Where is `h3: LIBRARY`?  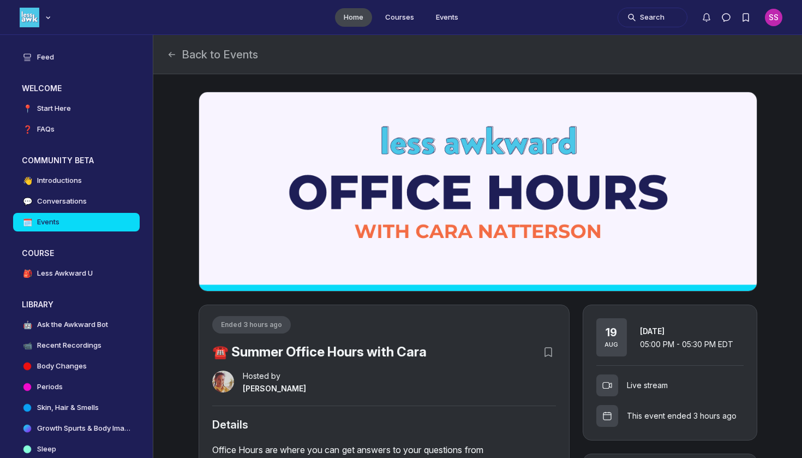 h3: LIBRARY is located at coordinates (38, 304).